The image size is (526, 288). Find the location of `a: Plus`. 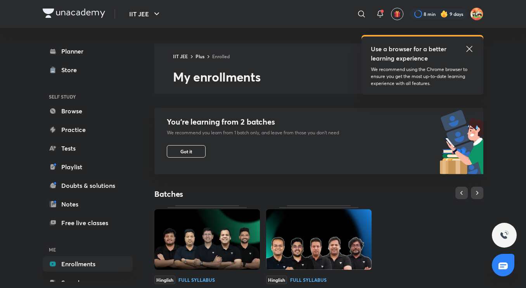

a: Plus is located at coordinates (200, 56).